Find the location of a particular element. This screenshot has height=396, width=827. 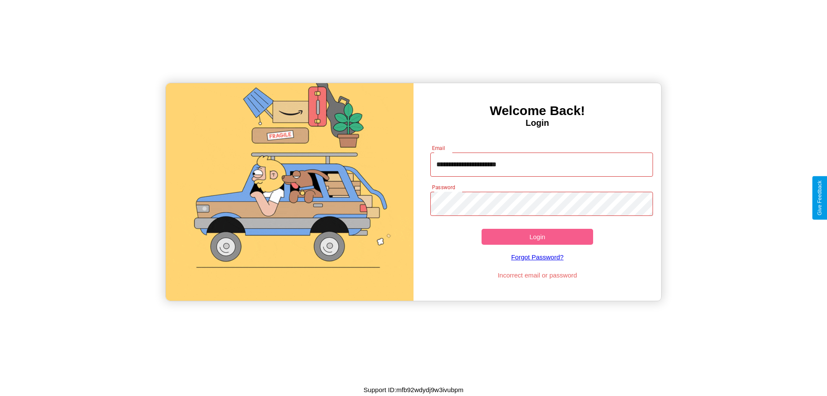

p: Incorrect email or password is located at coordinates (537, 275).